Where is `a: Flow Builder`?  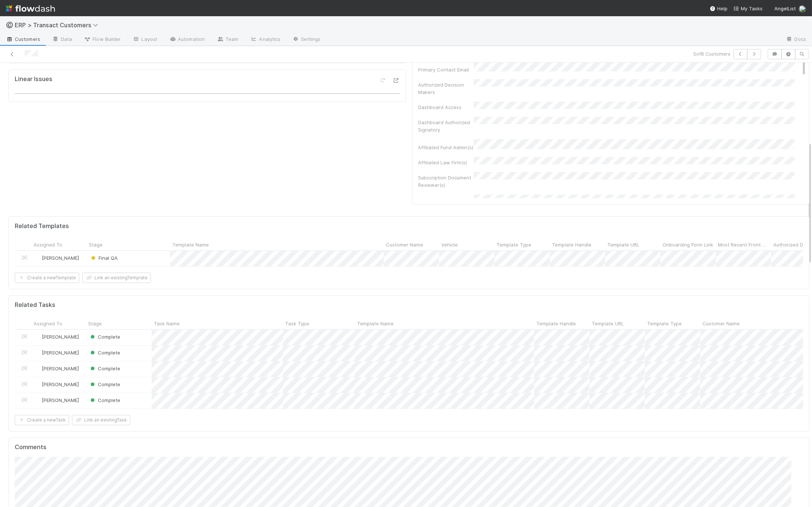 a: Flow Builder is located at coordinates (102, 40).